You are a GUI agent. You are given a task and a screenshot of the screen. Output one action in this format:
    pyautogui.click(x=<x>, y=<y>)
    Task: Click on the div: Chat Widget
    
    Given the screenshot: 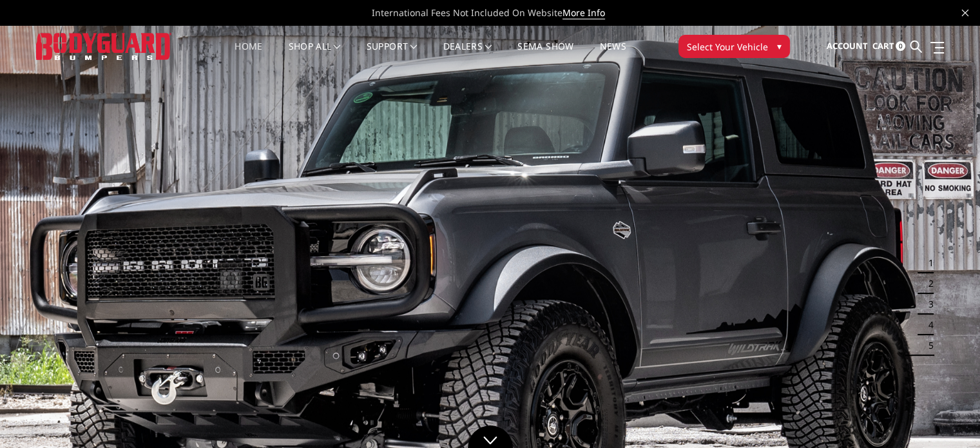 What is the action you would take?
    pyautogui.click(x=948, y=417)
    